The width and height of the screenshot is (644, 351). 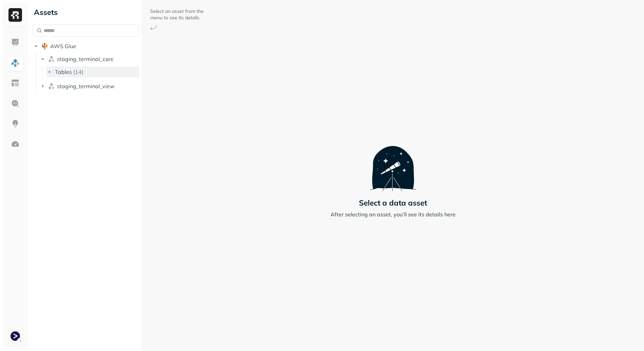 What do you see at coordinates (154, 28) in the screenshot?
I see `img: Arrow` at bounding box center [154, 28].